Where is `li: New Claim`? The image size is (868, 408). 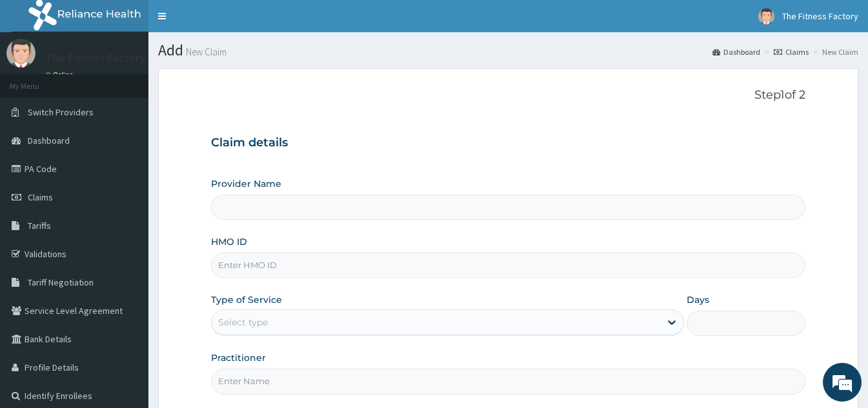 li: New Claim is located at coordinates (834, 51).